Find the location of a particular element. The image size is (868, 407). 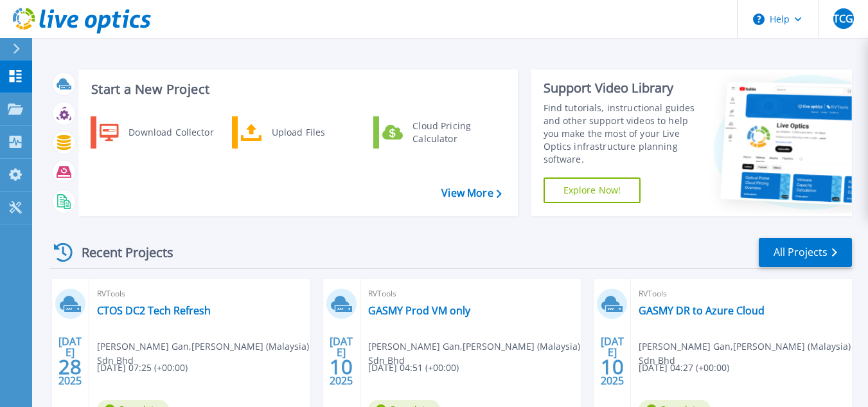

a: Download Collector is located at coordinates (156, 133).